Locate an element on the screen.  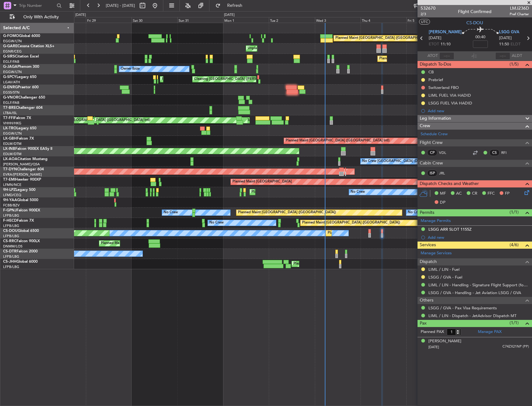
span: ELDT is located at coordinates (516, 44).